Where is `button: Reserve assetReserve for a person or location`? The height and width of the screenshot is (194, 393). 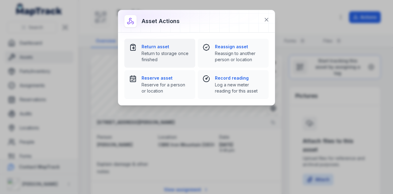 button: Reserve assetReserve for a person or location is located at coordinates (160, 84).